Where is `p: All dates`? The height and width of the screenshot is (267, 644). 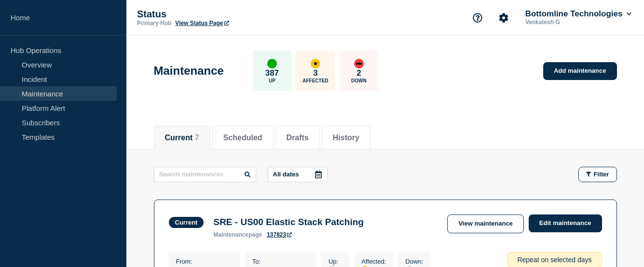 p: All dates is located at coordinates (286, 174).